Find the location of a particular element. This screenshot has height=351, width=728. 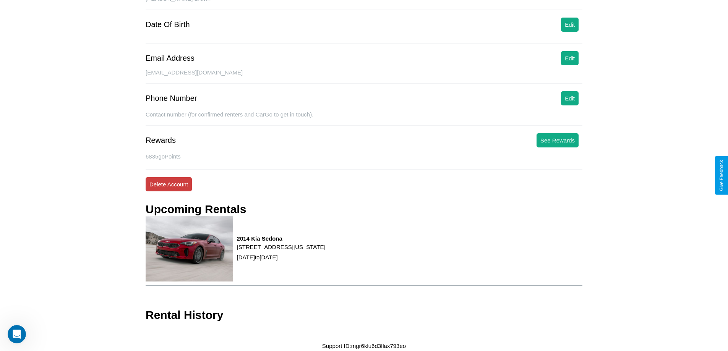

div: Email Address is located at coordinates (170, 58).